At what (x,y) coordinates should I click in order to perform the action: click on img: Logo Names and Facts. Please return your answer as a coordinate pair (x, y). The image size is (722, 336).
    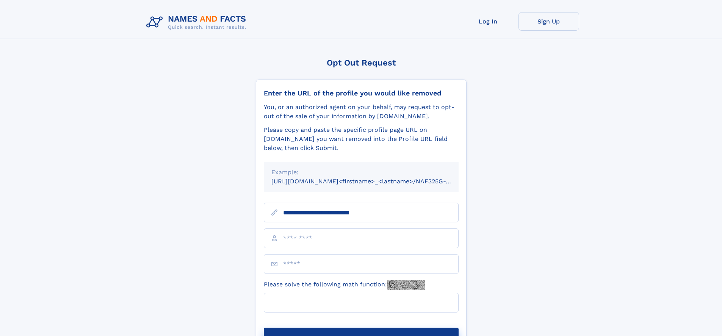
    Looking at the image, I should click on (198, 22).